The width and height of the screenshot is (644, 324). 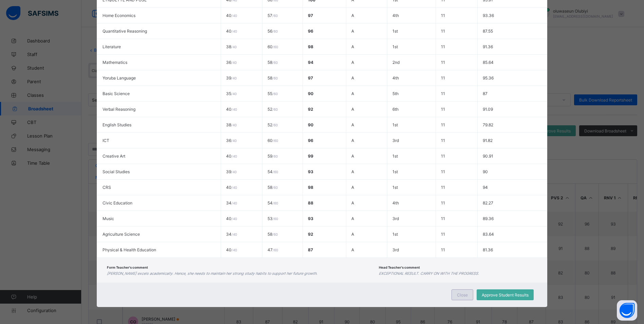 What do you see at coordinates (488, 140) in the screenshot?
I see `span: 91.82` at bounding box center [488, 140].